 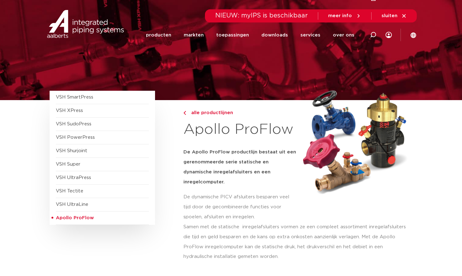 What do you see at coordinates (250, 35) in the screenshot?
I see `nav: Menu` at bounding box center [250, 35].